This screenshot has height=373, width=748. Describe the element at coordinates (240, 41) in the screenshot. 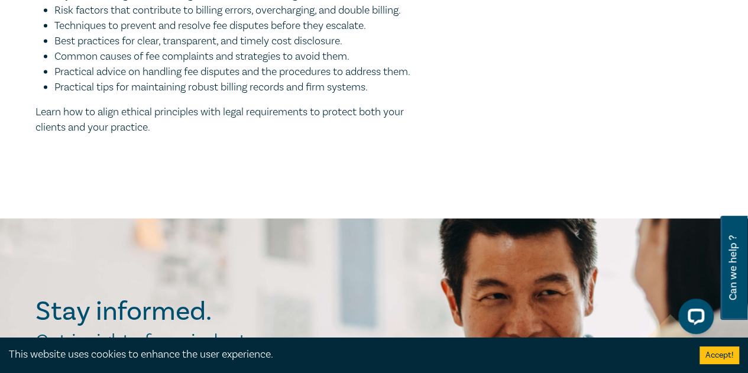

I see `li: Best practices for clear, transparent, and timely cost disclosure.` at that location.